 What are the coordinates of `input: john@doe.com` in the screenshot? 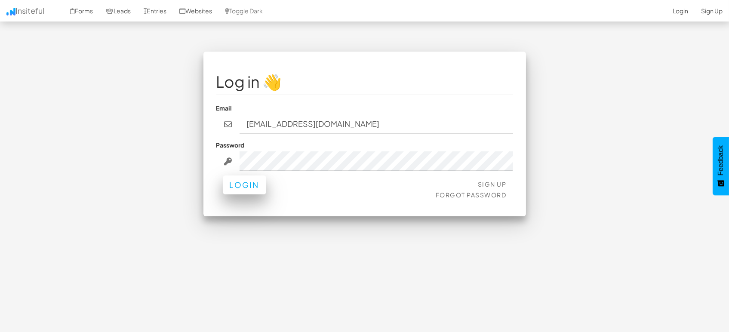 It's located at (376, 124).